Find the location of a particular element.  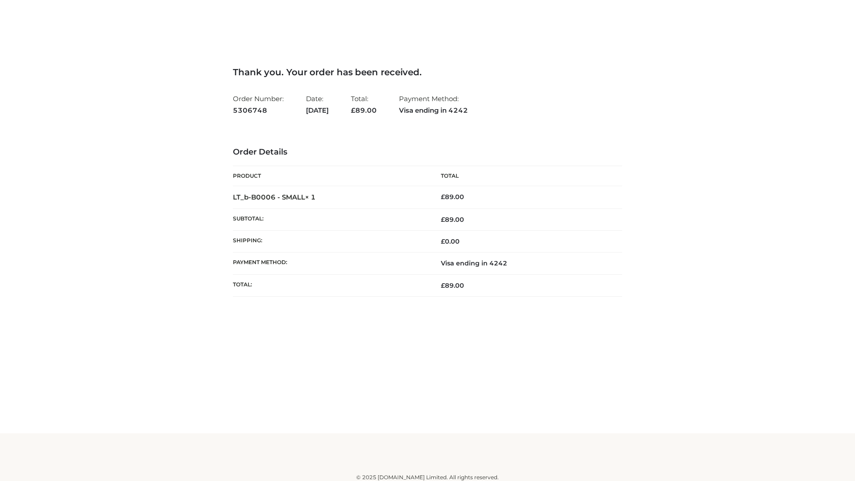

strong: Visa ending in 4242 is located at coordinates (433, 110).